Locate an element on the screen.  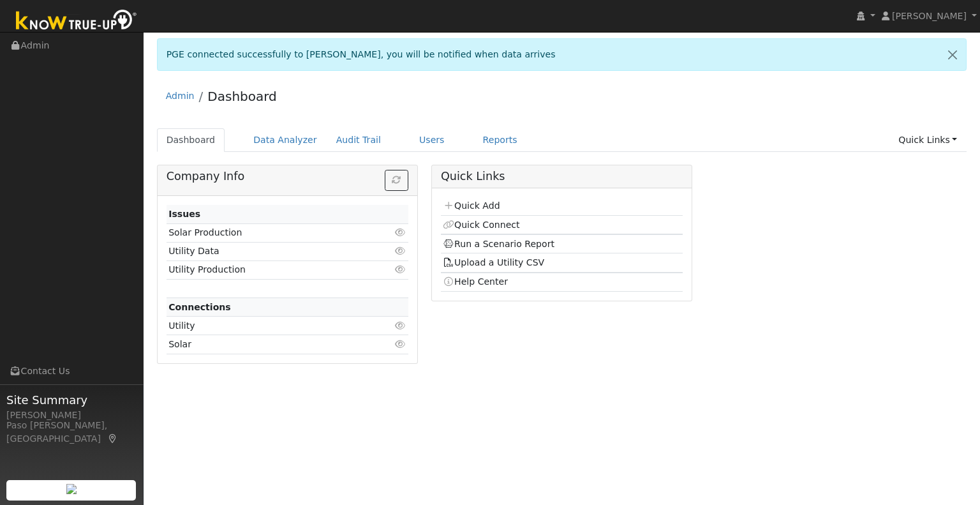
a: Admin is located at coordinates (180, 96).